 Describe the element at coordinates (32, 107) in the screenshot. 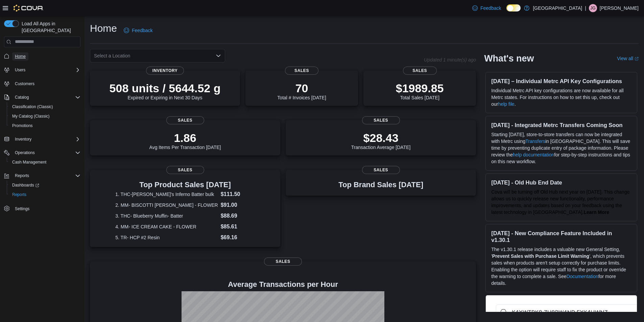

I see `a: Classification (Classic)` at that location.